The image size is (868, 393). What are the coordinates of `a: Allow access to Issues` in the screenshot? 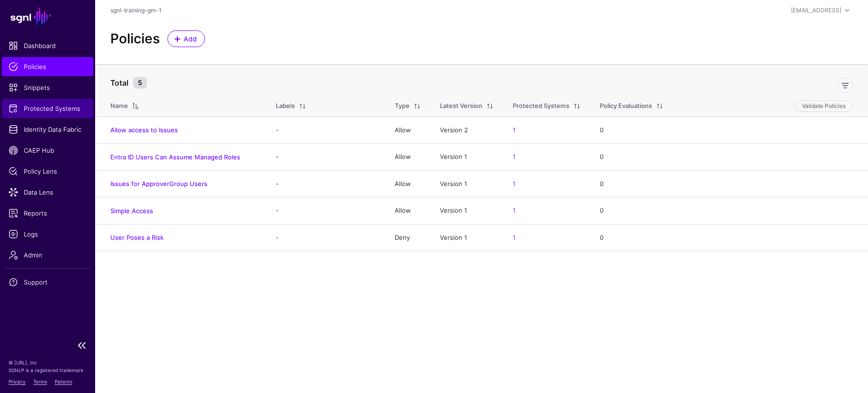 It's located at (144, 130).